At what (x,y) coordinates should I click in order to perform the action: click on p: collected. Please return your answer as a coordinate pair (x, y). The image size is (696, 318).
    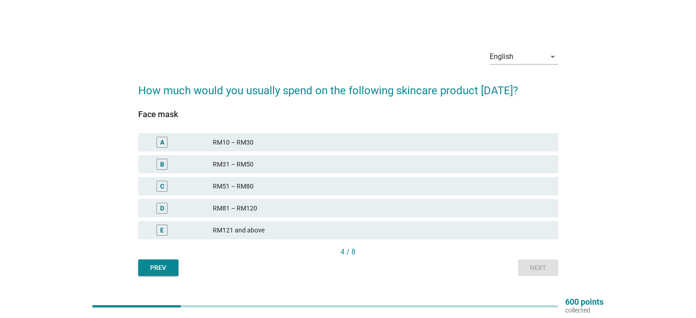
    Looking at the image, I should click on (584, 310).